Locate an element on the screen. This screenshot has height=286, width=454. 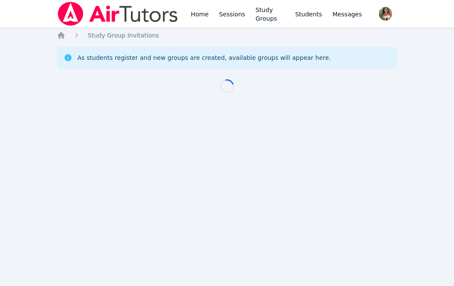
span: Messages is located at coordinates (347, 14).